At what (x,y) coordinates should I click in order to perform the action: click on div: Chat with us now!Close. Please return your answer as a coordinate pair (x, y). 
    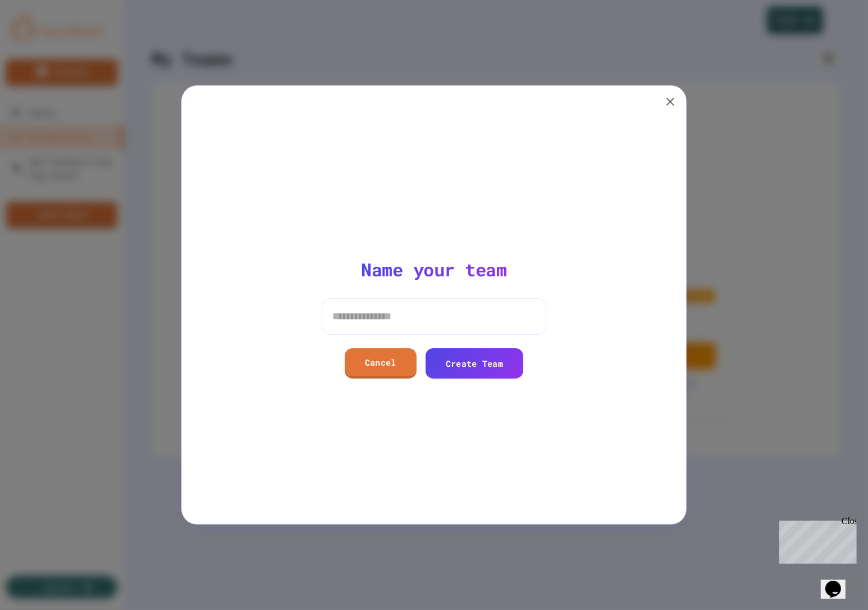
    Looking at the image, I should click on (41, 38).